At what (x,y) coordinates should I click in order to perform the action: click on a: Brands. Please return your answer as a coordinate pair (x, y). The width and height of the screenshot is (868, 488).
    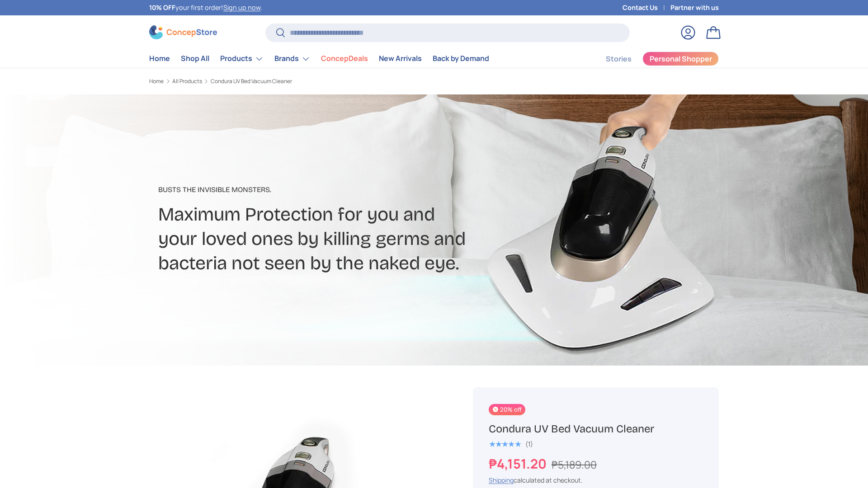
    Looking at the image, I should click on (292, 58).